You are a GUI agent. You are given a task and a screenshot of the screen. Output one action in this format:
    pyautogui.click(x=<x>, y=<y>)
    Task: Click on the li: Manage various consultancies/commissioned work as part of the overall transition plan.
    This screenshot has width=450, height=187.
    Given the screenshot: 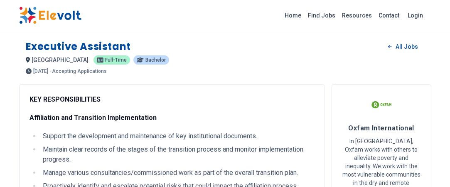 What is the action you would take?
    pyautogui.click(x=178, y=173)
    